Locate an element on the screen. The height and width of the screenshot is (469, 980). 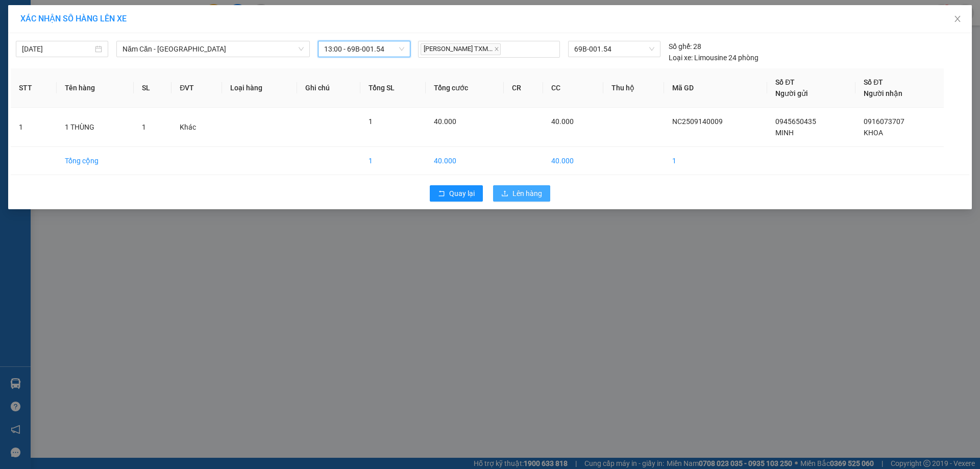
button: uploadLên hàng is located at coordinates (521, 194).